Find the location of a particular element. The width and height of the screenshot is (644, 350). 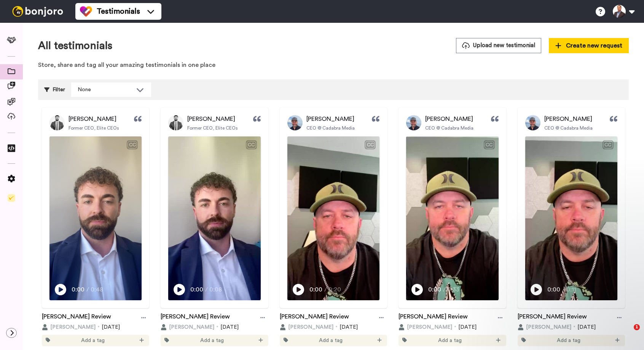

img: bj-logo-header-white.svg is located at coordinates (38, 11).